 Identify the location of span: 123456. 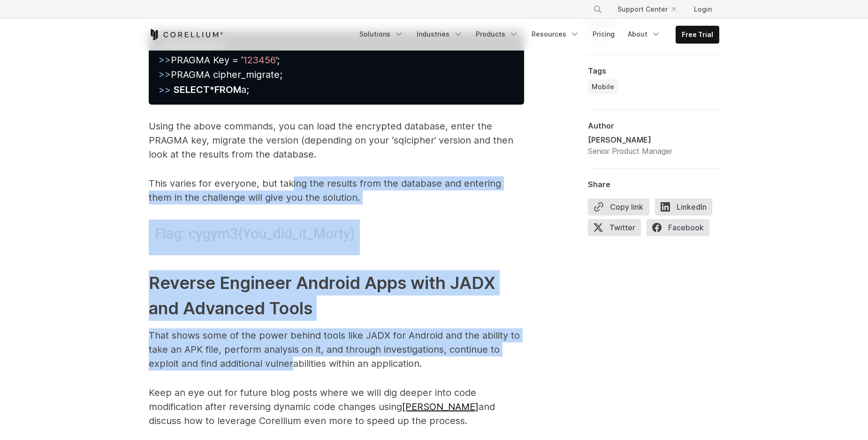
(259, 60).